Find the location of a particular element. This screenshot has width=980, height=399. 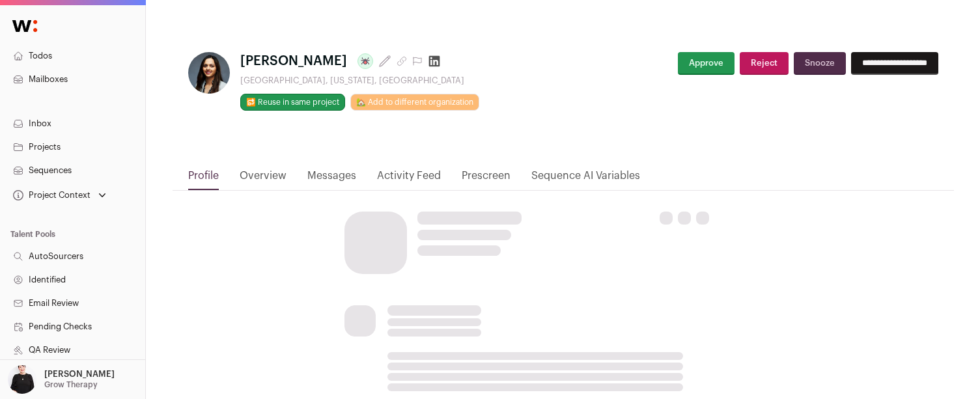

a: Activity Feed is located at coordinates (409, 179).